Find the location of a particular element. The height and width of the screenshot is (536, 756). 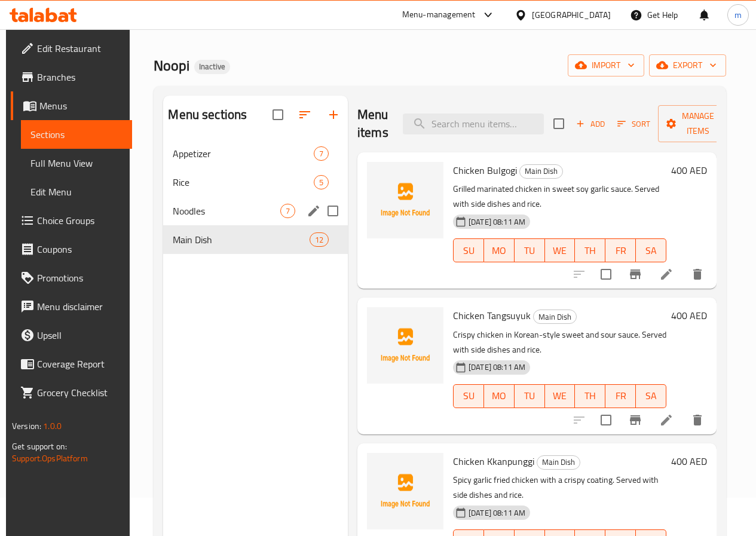

div: Inactive is located at coordinates (212, 67).